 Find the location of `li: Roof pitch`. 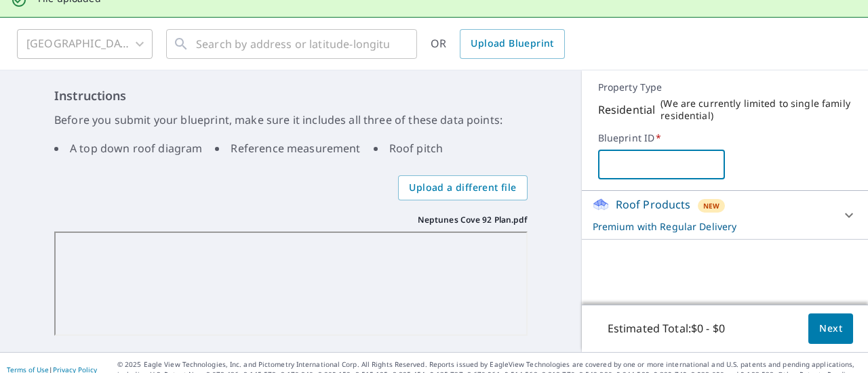

li: Roof pitch is located at coordinates (408, 148).